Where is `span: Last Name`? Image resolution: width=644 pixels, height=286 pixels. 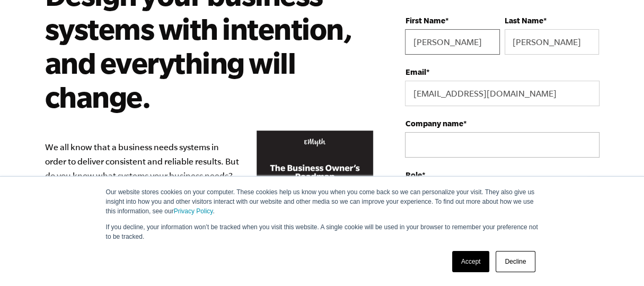
span: Last Name is located at coordinates (524, 20).